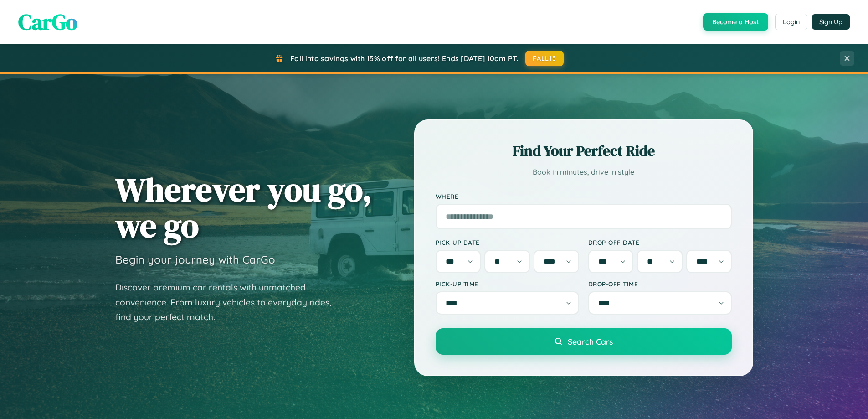 The width and height of the screenshot is (868, 419). What do you see at coordinates (195, 260) in the screenshot?
I see `h3: Begin your journey with CarGo` at bounding box center [195, 260].